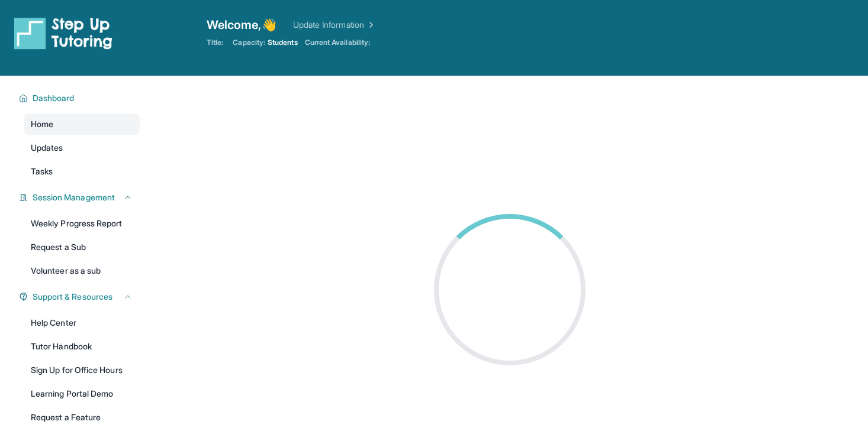  Describe the element at coordinates (80, 297) in the screenshot. I see `button: Support & Resources` at that location.